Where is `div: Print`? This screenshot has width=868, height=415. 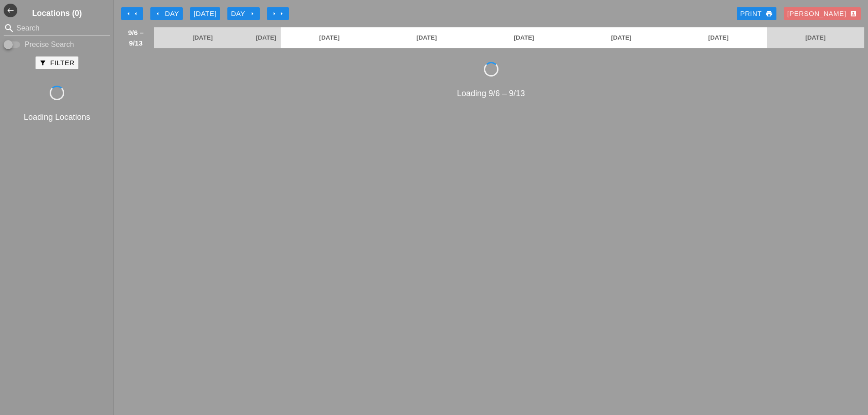
div: Print is located at coordinates (756, 14).